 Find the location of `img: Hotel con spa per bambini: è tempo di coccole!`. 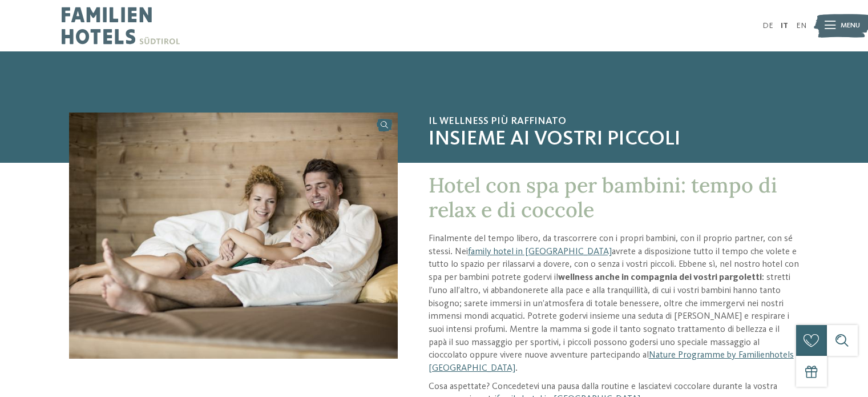

img: Hotel con spa per bambini: è tempo di coccole! is located at coordinates (234, 235).